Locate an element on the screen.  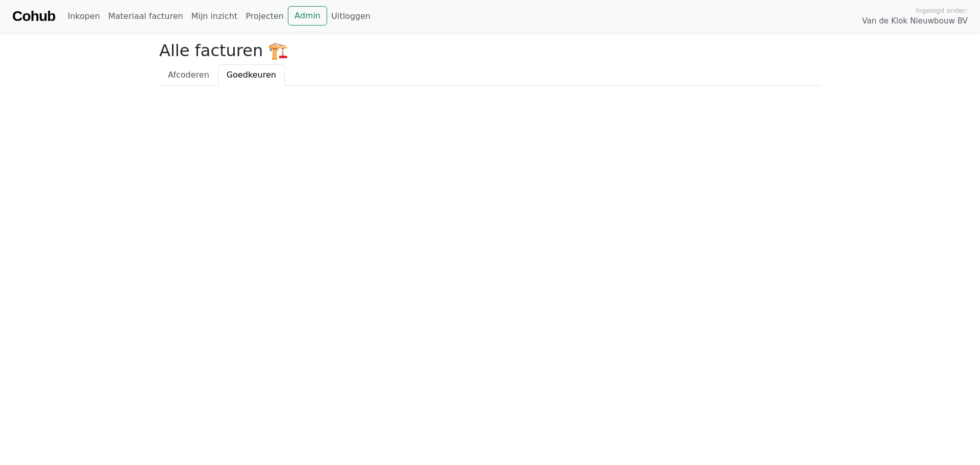
a: Cohub is located at coordinates (34, 17).